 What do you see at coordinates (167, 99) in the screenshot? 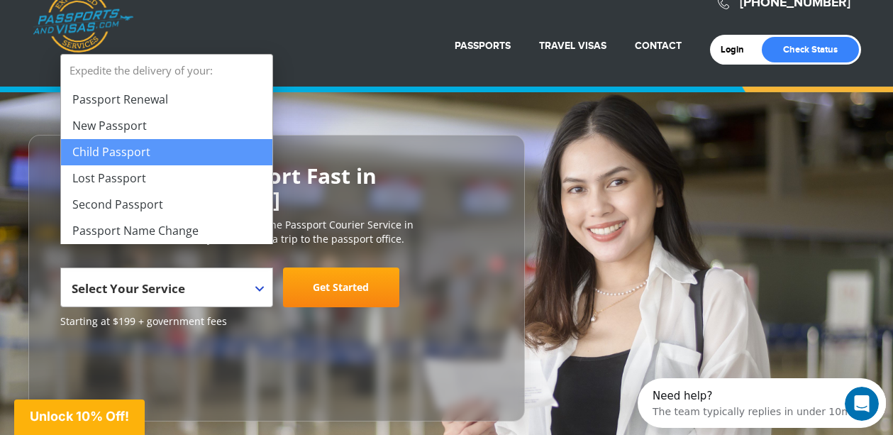
I see `li: Passport Renewal` at bounding box center [167, 99].